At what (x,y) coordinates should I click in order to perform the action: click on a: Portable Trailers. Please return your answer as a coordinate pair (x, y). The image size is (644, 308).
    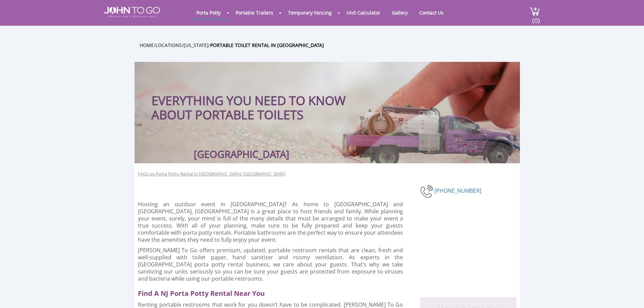
    Looking at the image, I should click on (254, 12).